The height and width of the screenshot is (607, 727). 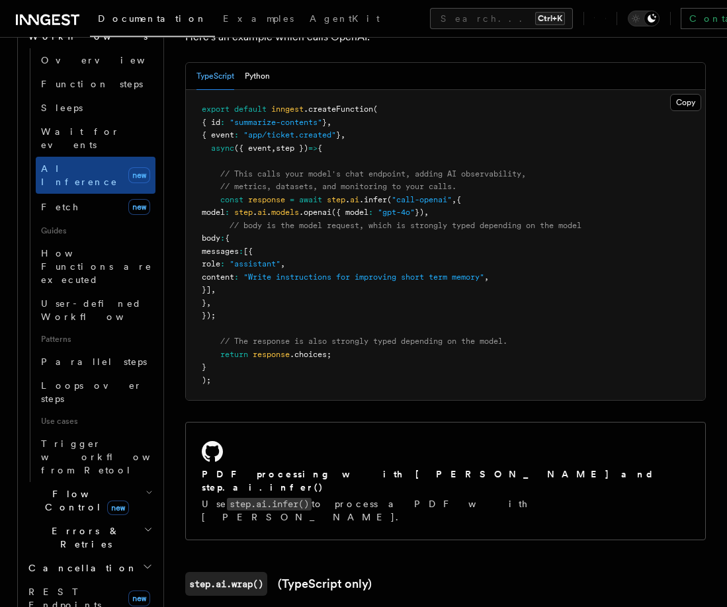 I want to click on a: Examples, so click(x=258, y=20).